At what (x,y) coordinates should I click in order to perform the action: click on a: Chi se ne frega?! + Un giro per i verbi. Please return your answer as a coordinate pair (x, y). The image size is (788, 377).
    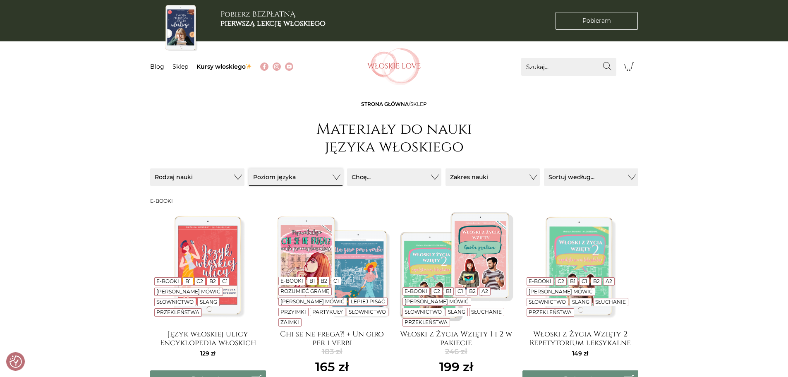
    Looking at the image, I should click on (332, 338).